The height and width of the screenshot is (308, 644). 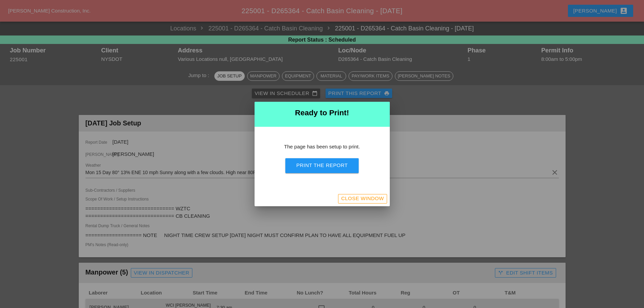 I want to click on h2: Ready to Print!, so click(x=322, y=113).